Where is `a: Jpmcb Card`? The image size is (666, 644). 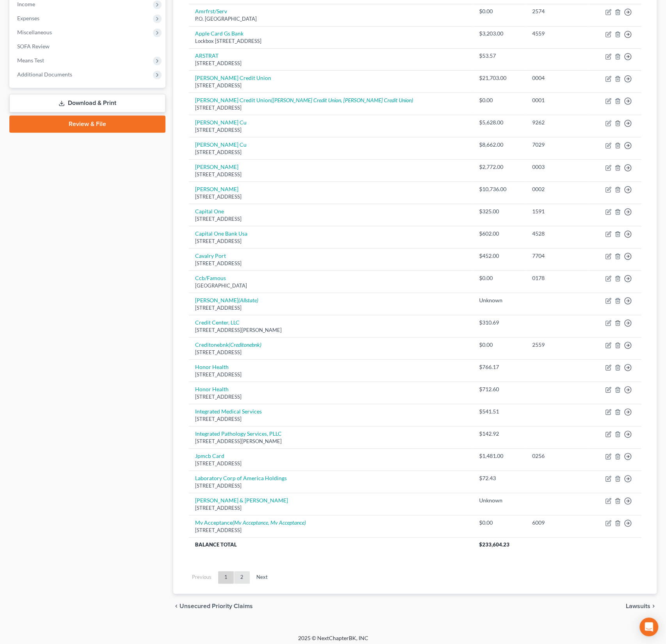 a: Jpmcb Card is located at coordinates (209, 455).